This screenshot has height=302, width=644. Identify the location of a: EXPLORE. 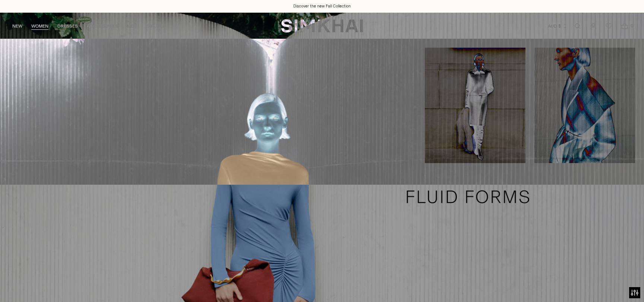
(155, 26).